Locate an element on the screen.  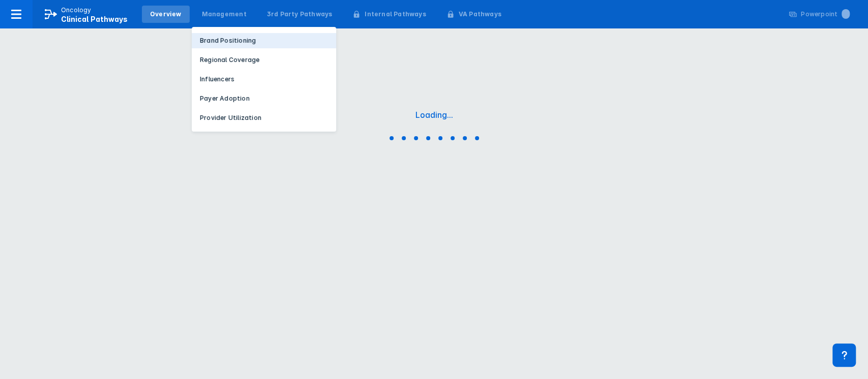
div: Loading... is located at coordinates (434, 115).